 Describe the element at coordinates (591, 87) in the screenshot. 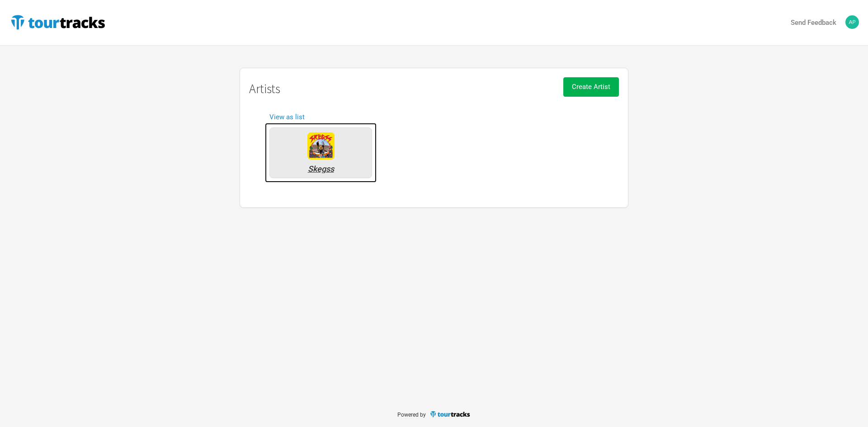

I see `button: Create Artist` at that location.